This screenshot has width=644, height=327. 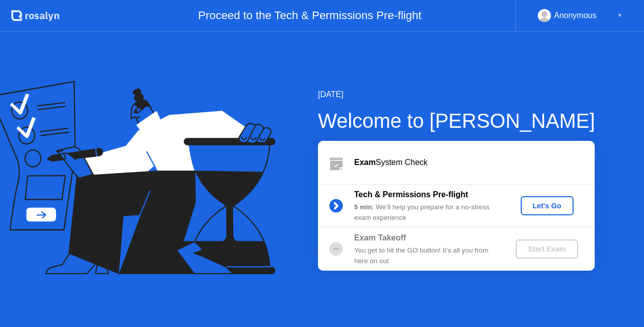 I want to click on button: Let's Go, so click(x=546, y=206).